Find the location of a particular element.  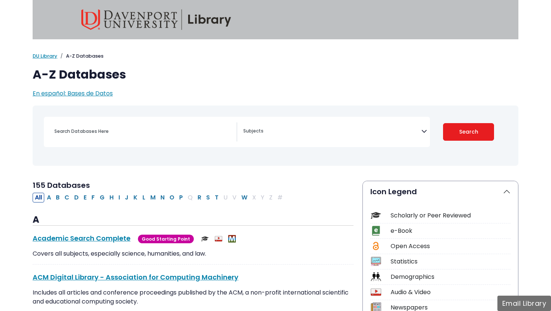

div: Statistics is located at coordinates (450, 262).